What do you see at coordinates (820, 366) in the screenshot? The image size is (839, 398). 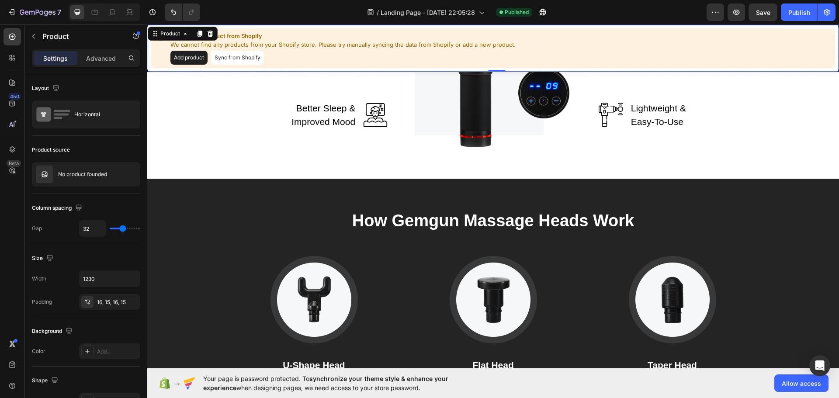 I see `div: Open Intercom Messenger` at bounding box center [820, 366].